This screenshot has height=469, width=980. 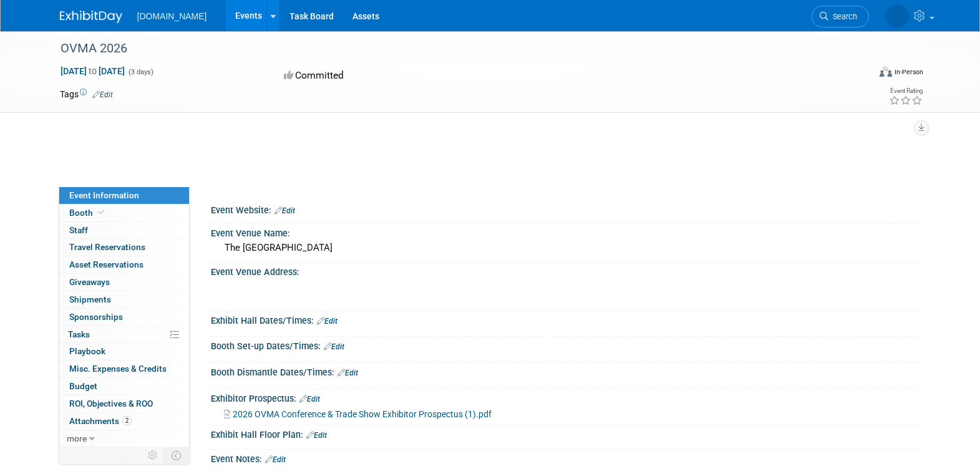 What do you see at coordinates (86, 94) in the screenshot?
I see `td: Tags` at bounding box center [86, 94].